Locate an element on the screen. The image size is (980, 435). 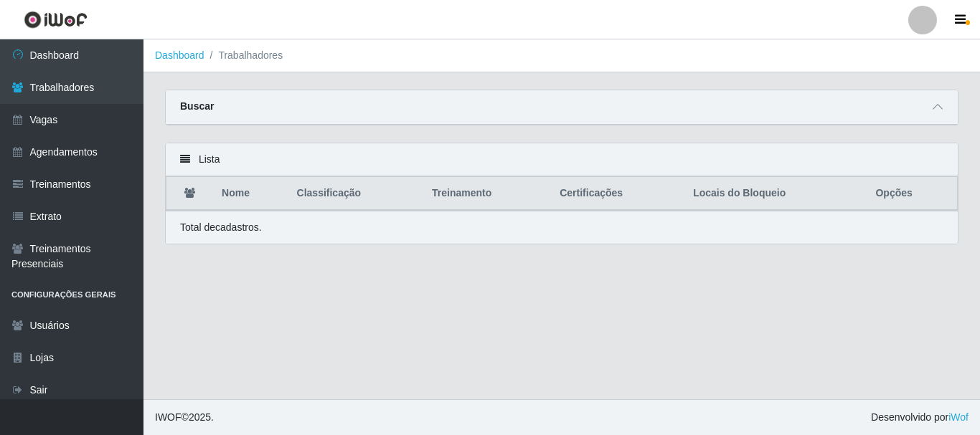
th: Locais do Bloqueio is located at coordinates (776, 193).